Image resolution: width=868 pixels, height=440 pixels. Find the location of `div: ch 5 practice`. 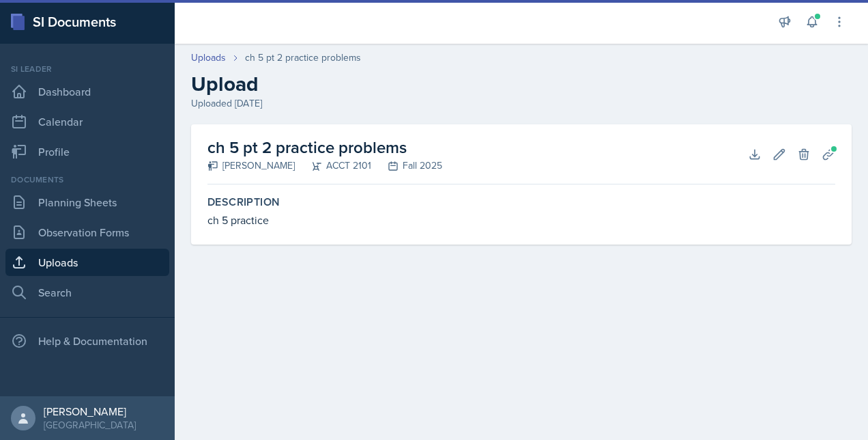

div: ch 5 practice is located at coordinates (521, 220).